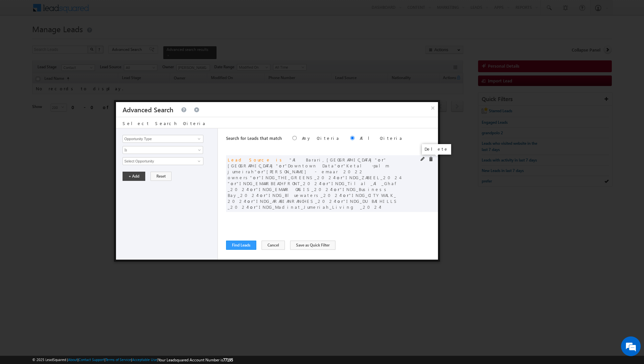 The image size is (644, 364). I want to click on span: is, so click(280, 159).